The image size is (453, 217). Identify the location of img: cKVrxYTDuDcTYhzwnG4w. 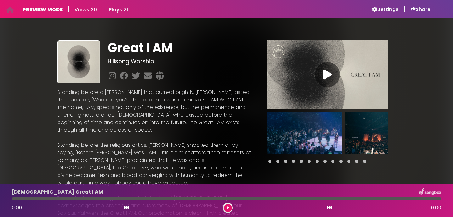
(79, 62).